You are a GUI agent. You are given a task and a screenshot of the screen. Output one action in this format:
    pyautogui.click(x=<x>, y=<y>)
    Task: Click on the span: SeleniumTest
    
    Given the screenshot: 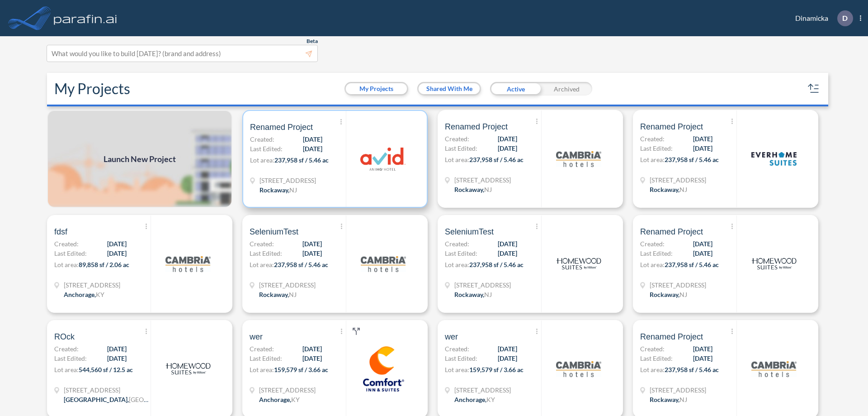 What is the action you would take?
    pyautogui.click(x=469, y=232)
    